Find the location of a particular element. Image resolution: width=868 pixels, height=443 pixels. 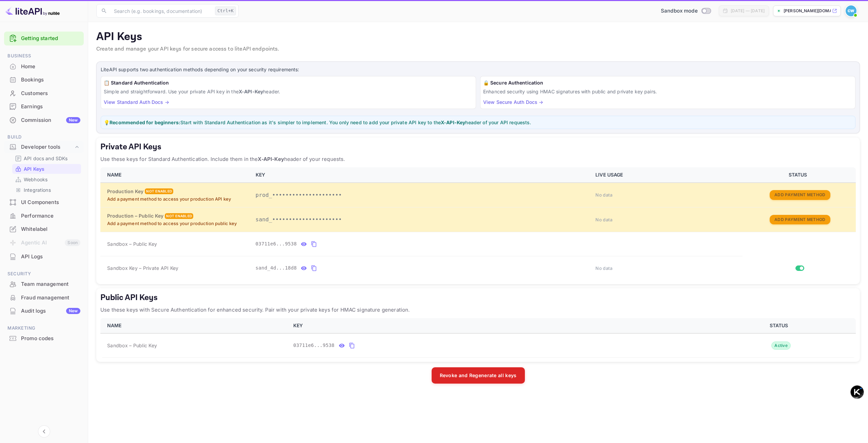

input: Search (e.g. bookings, documentation) is located at coordinates (161, 11).